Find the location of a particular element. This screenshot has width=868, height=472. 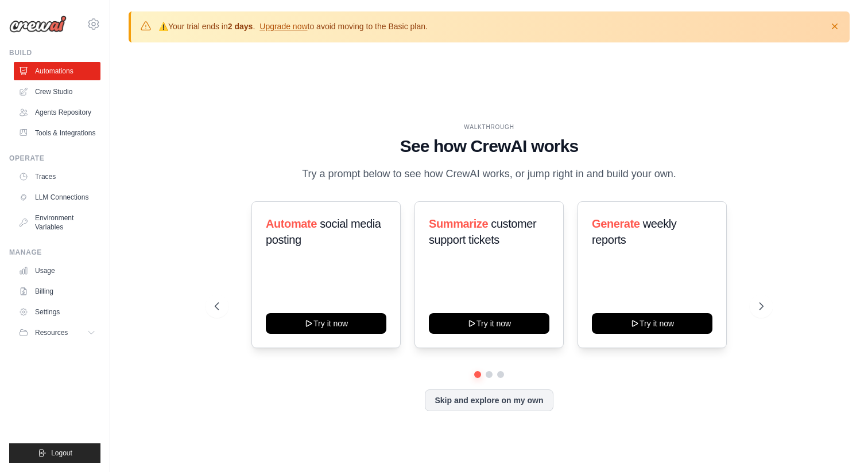

a: Settings is located at coordinates (57, 312).